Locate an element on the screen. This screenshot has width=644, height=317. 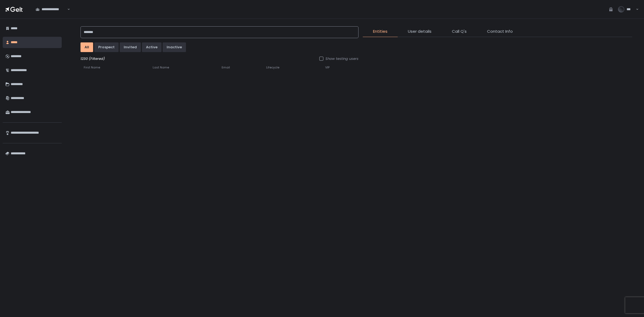
span: Contact Info is located at coordinates (500, 31).